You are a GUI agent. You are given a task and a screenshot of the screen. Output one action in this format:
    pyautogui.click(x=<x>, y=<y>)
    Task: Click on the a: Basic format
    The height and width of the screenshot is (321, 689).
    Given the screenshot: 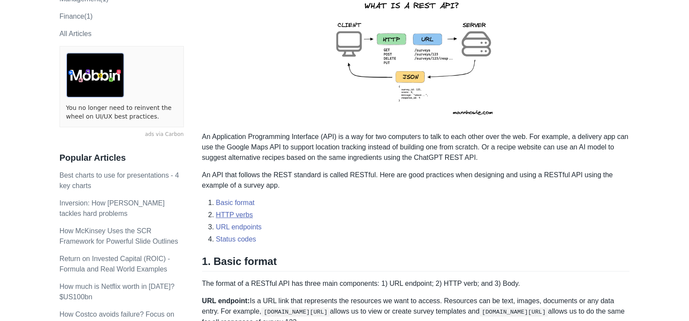 What is the action you would take?
    pyautogui.click(x=235, y=203)
    